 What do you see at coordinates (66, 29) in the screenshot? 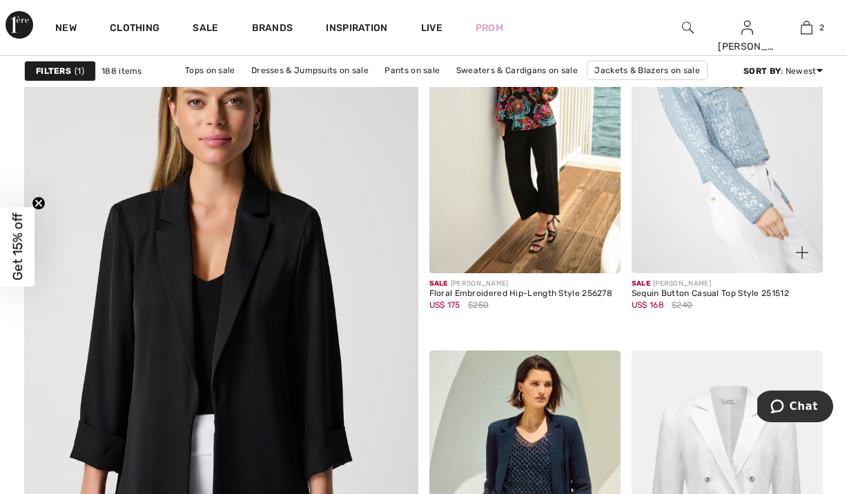
I see `a: New` at bounding box center [66, 29].